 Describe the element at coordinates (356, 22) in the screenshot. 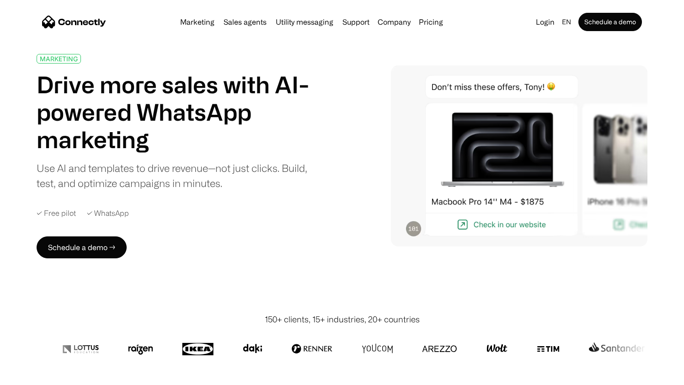

I see `a: Support` at that location.